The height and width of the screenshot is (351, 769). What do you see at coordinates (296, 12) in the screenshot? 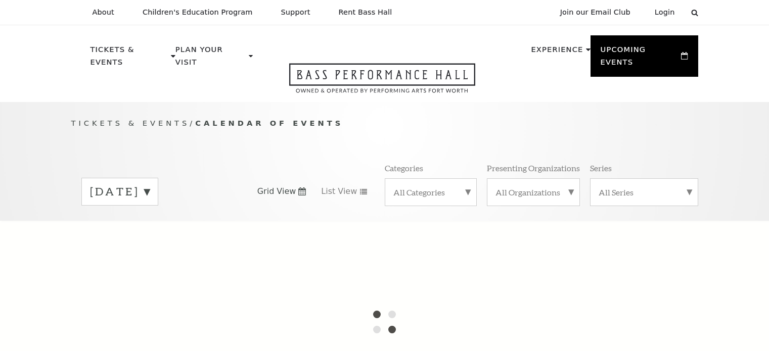
I see `p: Support` at bounding box center [296, 12].